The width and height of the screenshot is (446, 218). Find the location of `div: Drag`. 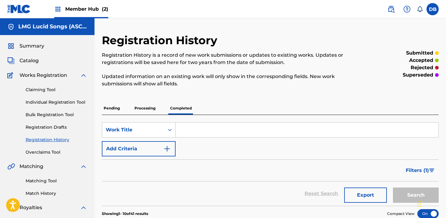

div: Drag is located at coordinates (419, 204).